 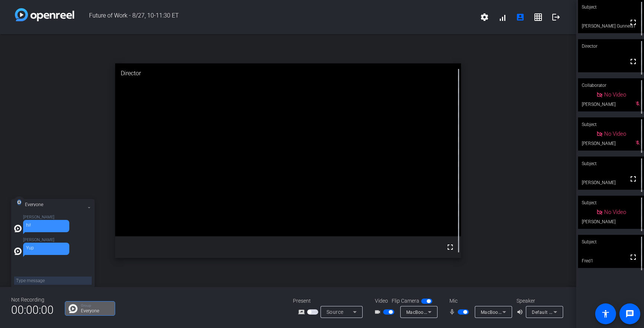 I want to click on h3: Everyone, so click(x=40, y=204).